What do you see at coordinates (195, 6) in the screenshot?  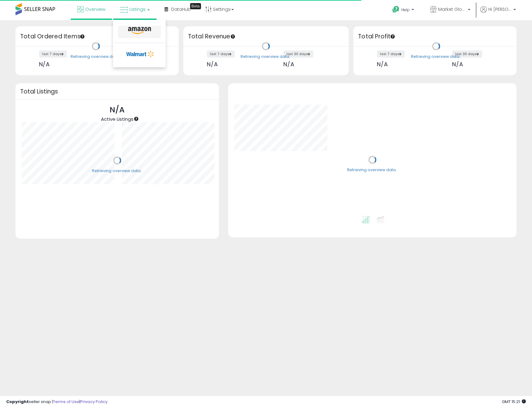 I see `div: Tooltip anchor` at bounding box center [195, 6].